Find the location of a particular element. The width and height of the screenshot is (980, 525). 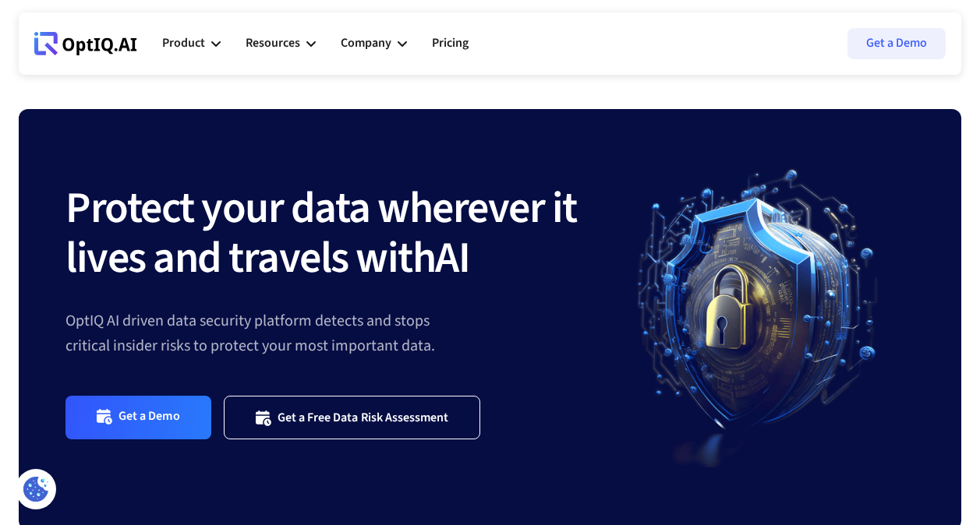

div: OptIQ AI driven data security platform detects and stops critical insider risks to protect your m... is located at coordinates (334, 333).